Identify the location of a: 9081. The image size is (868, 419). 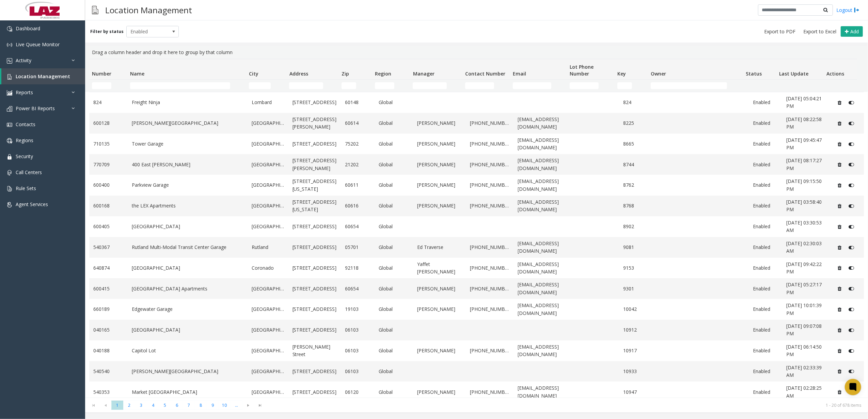
(637, 247).